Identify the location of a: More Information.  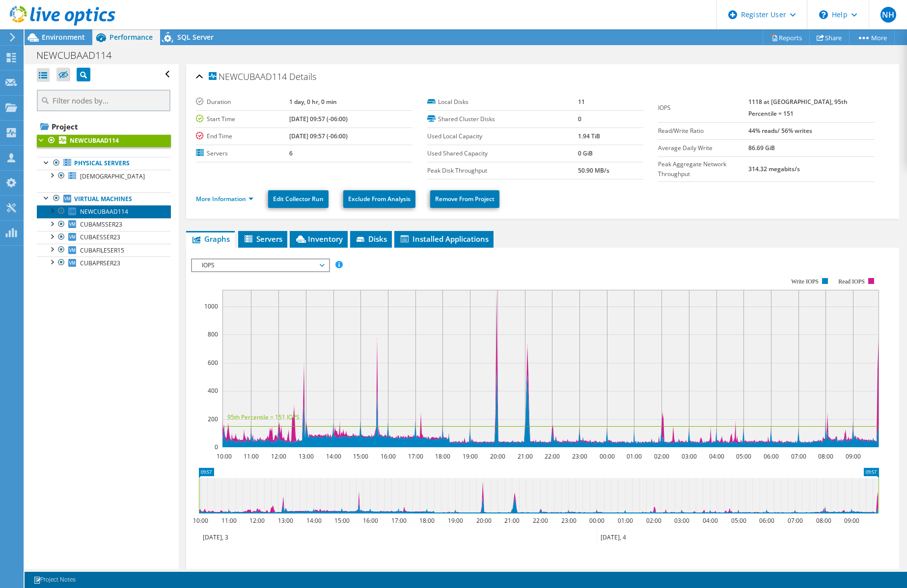
(224, 199).